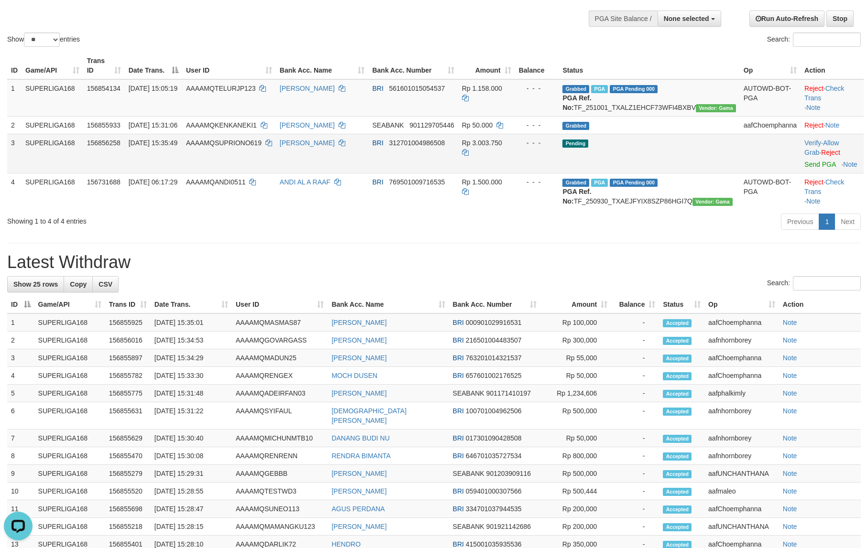  I want to click on a: Previous, so click(800, 222).